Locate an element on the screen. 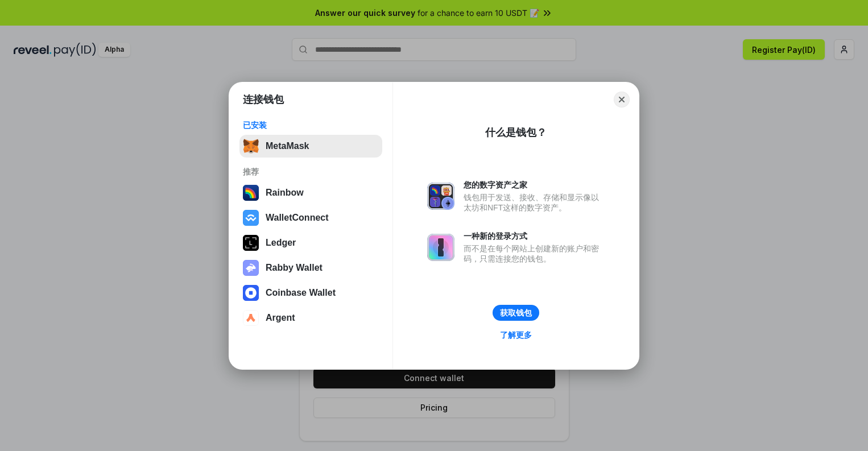 This screenshot has width=868, height=451. div: Rabby Wallet is located at coordinates (294, 268).